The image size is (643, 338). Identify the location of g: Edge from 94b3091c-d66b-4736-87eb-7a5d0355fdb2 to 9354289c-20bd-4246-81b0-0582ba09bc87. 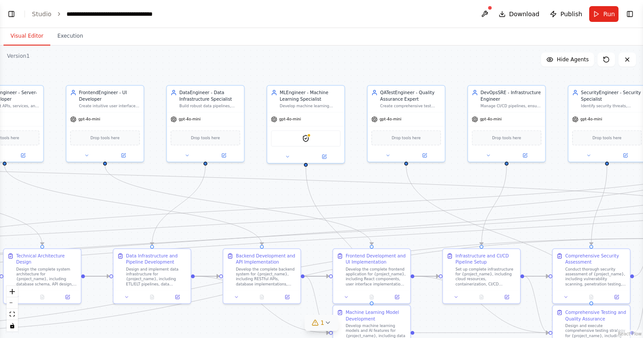
(133, 205).